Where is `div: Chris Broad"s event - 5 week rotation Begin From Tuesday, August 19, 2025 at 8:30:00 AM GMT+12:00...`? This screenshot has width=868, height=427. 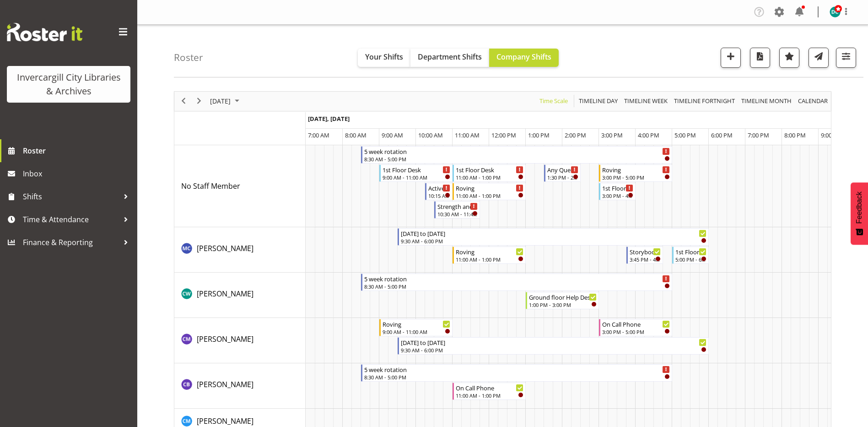 div: Chris Broad"s event - 5 week rotation Begin From Tuesday, August 19, 2025 at 8:30:00 AM GMT+12:00... is located at coordinates (517, 373).